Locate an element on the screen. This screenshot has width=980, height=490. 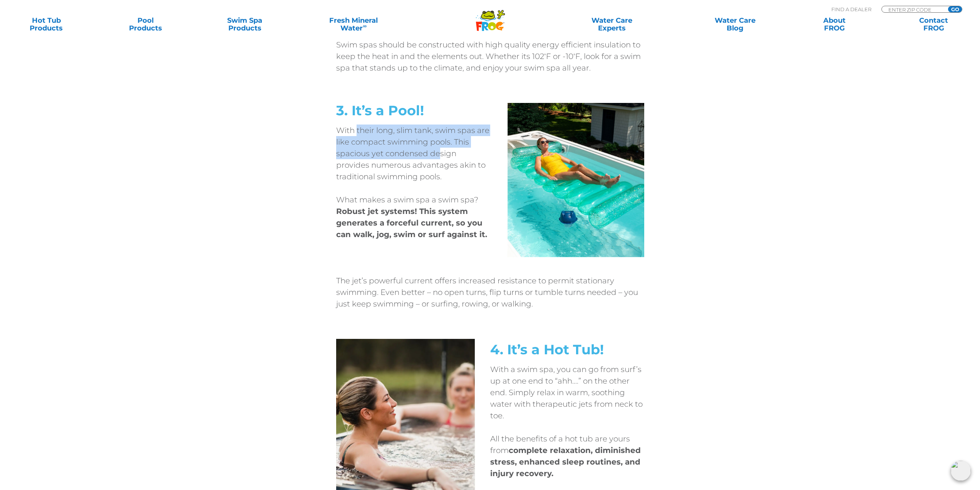
p: What makes a swim spa a swim spa? is located at coordinates (413, 217).